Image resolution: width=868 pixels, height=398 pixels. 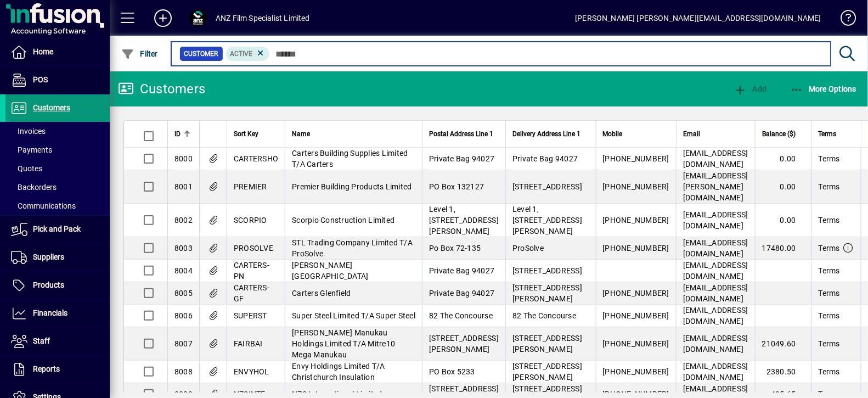 What do you see at coordinates (783, 343) in the screenshot?
I see `td: 21049.60` at bounding box center [783, 343].